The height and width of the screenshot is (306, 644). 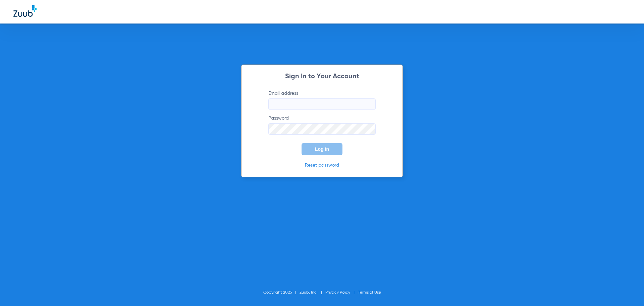 What do you see at coordinates (322, 149) in the screenshot?
I see `span: Log In` at bounding box center [322, 149].